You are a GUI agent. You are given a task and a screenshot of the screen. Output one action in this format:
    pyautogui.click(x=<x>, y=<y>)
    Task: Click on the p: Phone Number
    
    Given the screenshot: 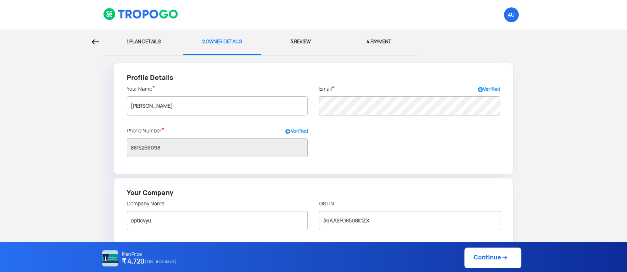 What is the action you would take?
    pyautogui.click(x=146, y=130)
    